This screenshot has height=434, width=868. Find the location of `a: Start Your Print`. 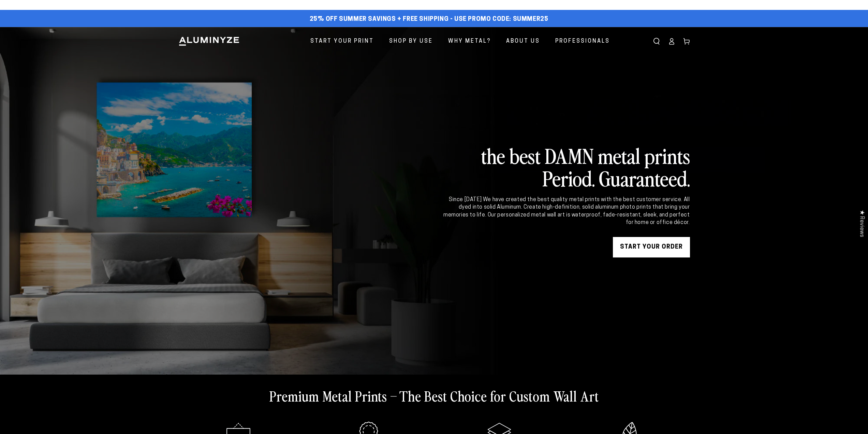

a: Start Your Print is located at coordinates (342, 41).